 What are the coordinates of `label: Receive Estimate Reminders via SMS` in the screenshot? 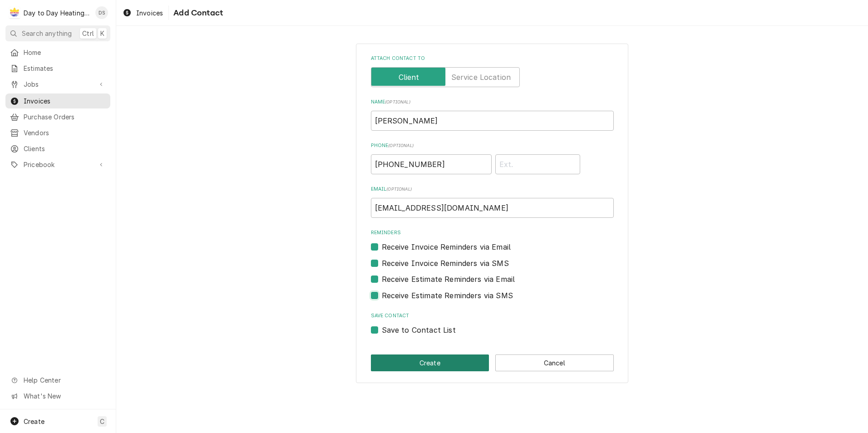 It's located at (447, 296).